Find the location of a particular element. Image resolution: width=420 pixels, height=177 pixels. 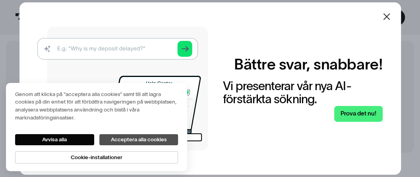

div: Cookie-banner is located at coordinates (97, 127).